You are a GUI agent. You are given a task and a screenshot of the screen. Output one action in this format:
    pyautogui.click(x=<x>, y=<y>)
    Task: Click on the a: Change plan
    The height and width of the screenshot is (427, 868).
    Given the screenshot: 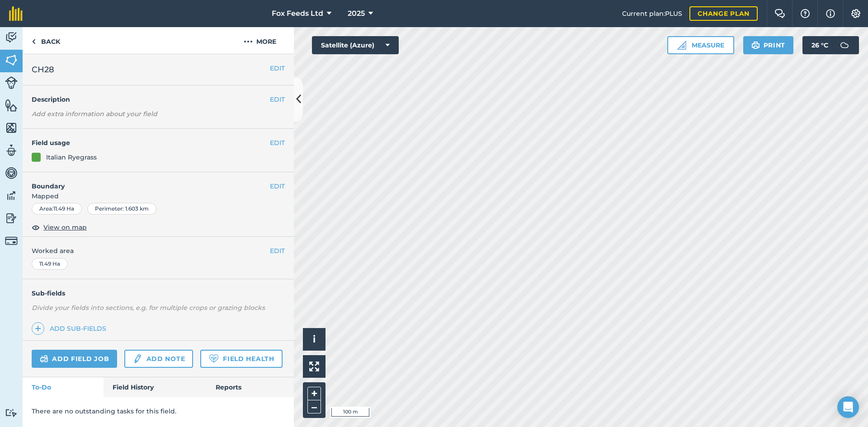 What is the action you would take?
    pyautogui.click(x=723, y=13)
    